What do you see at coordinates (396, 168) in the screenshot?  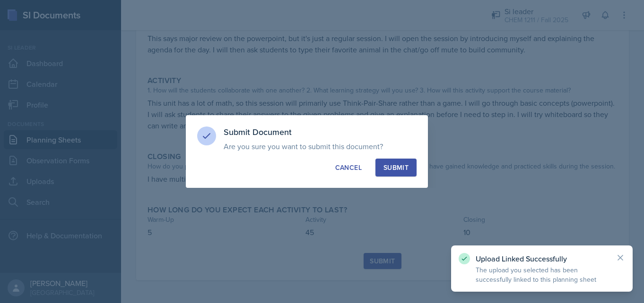 I see `button: Submit` at bounding box center [396, 168].